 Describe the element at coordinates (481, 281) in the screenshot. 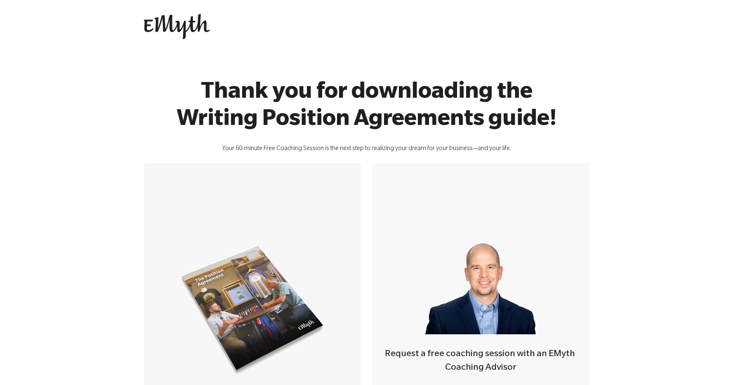

I see `img: Smart-business-coach.png` at that location.